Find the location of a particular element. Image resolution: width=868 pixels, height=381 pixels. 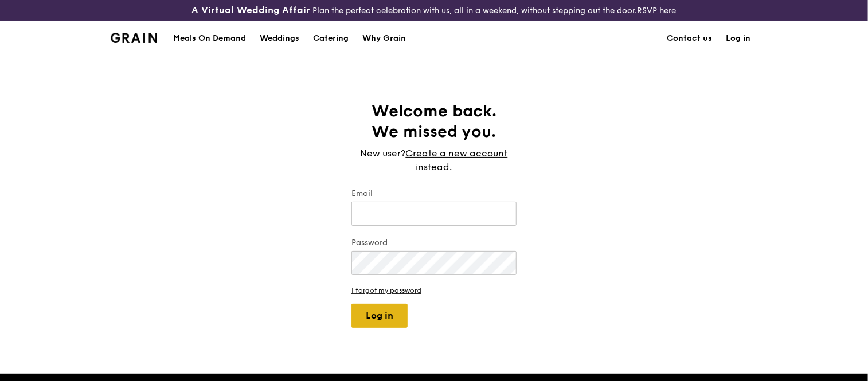

a: Create a new account is located at coordinates (457, 153).